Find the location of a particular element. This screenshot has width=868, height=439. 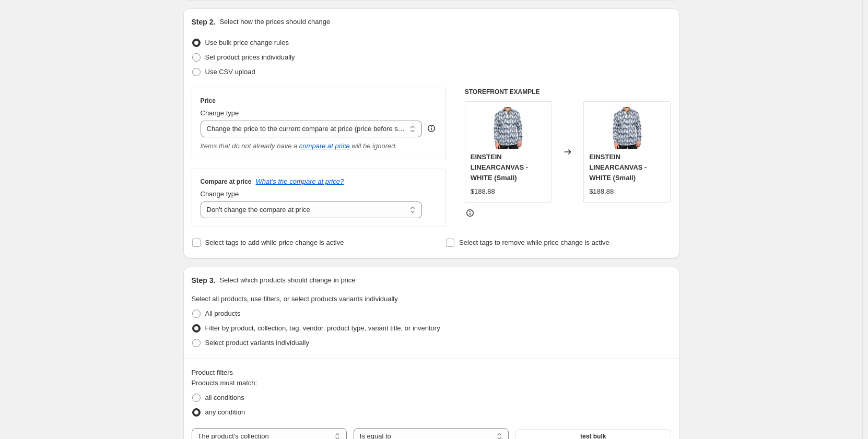

i: Items that do not already have a is located at coordinates (249, 145).